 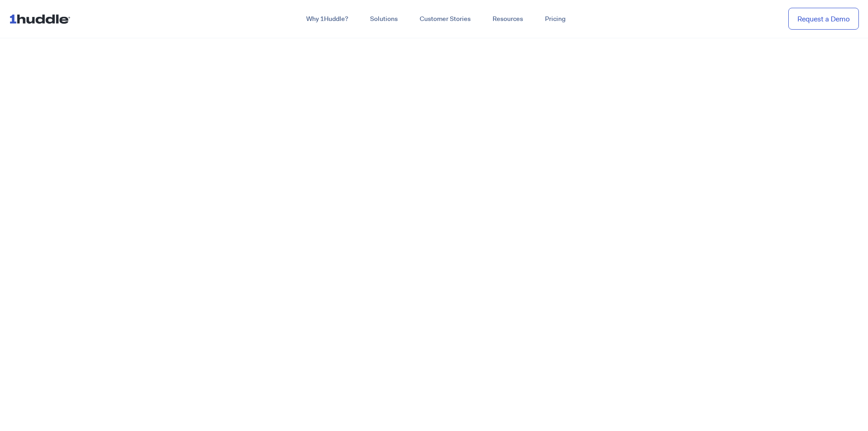 I want to click on a: Customer Stories, so click(x=445, y=19).